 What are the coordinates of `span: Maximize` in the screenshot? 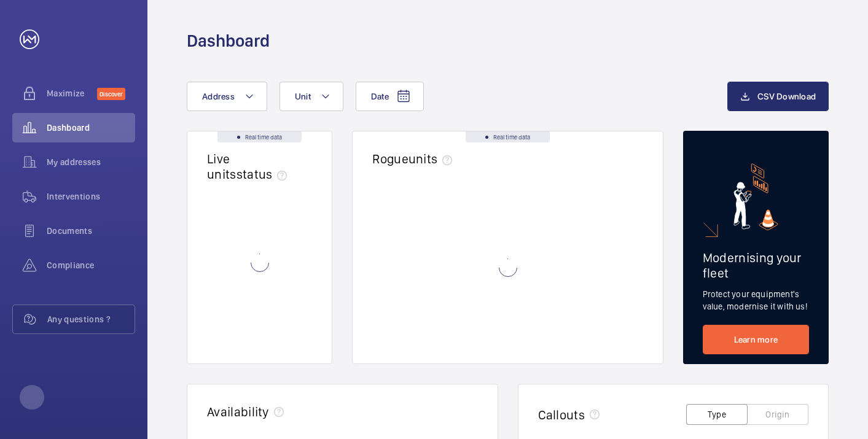 It's located at (72, 93).